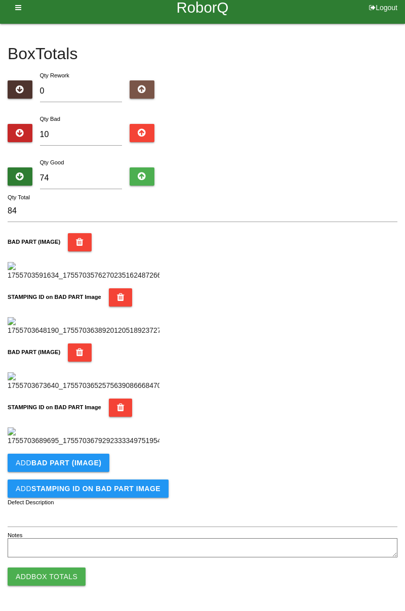 Image resolution: width=405 pixels, height=611 pixels. Describe the element at coordinates (15, 535) in the screenshot. I see `label: Notes` at that location.